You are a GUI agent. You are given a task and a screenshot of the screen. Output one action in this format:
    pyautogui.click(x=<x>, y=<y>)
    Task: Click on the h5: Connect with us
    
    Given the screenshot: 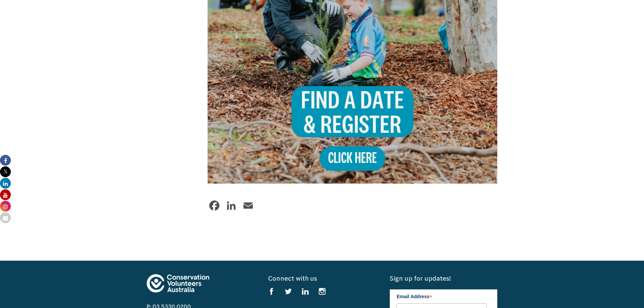 What is the action you would take?
    pyautogui.click(x=322, y=278)
    